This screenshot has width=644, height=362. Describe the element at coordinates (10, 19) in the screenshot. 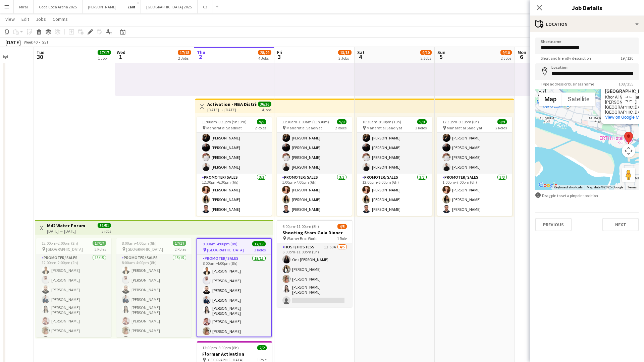

I see `span: View` at that location.